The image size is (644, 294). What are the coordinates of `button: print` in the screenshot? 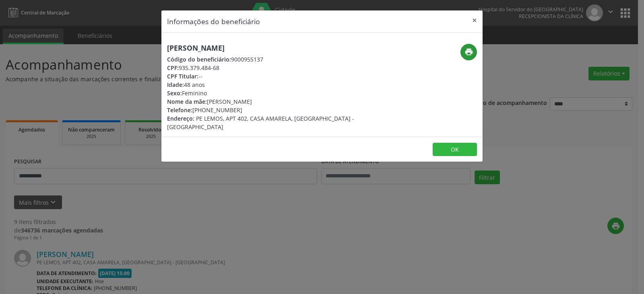 It's located at (468, 52).